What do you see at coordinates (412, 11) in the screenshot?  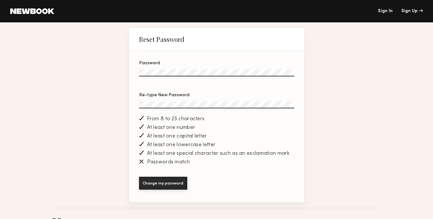 I see `div: Sign Up` at bounding box center [412, 11].